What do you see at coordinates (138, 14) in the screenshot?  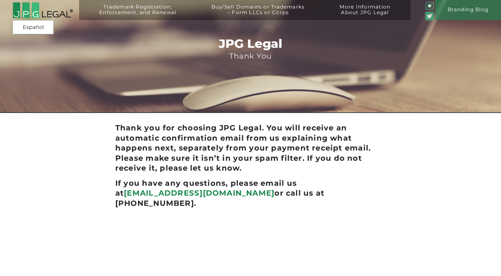 I see `a: Trademark Registration,Enforcement, and Renewal` at bounding box center [138, 14].